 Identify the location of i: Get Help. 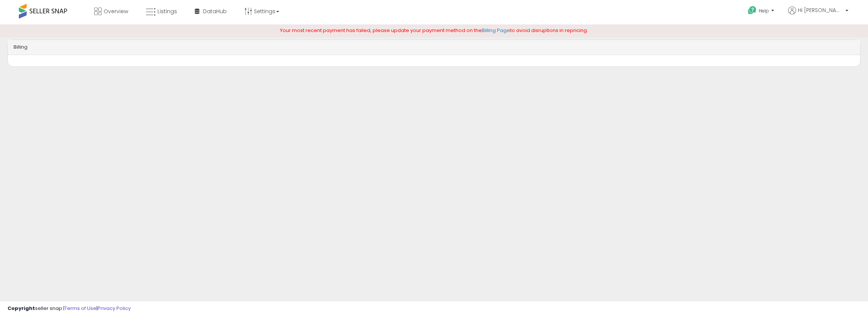
(752, 10).